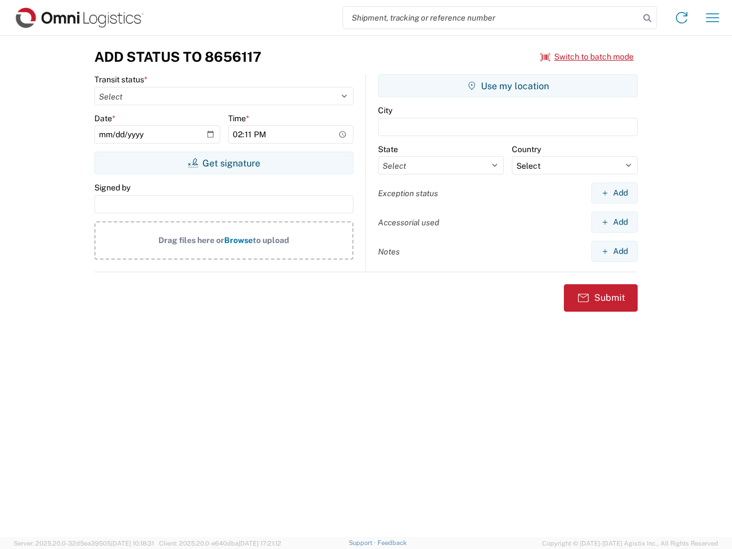 This screenshot has height=549, width=732. Describe the element at coordinates (491, 18) in the screenshot. I see `input: Shipment, tracking or reference number` at that location.